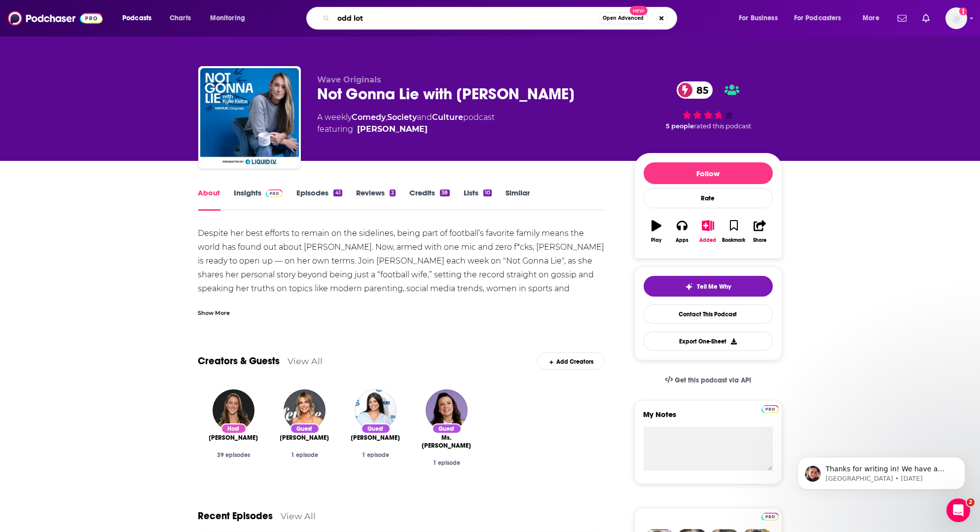  Describe the element at coordinates (723, 126) in the screenshot. I see `span: rated this podcast` at that location.